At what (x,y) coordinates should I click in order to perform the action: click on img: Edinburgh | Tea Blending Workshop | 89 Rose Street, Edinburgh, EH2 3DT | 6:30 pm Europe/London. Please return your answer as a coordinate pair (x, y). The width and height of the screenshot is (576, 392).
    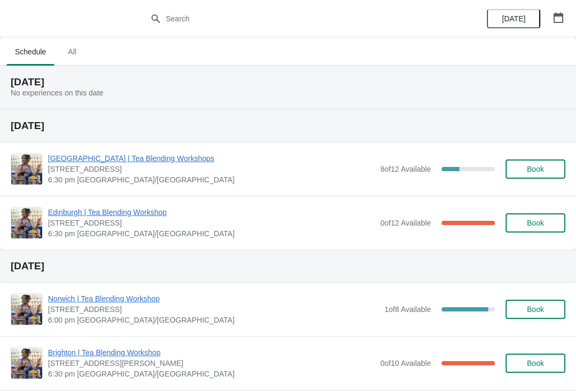
    Looking at the image, I should click on (27, 223).